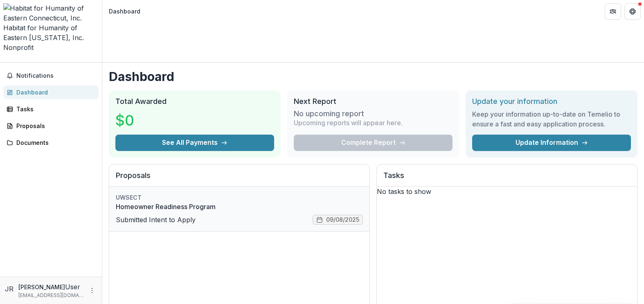 This screenshot has height=304, width=644. Describe the element at coordinates (51, 92) in the screenshot. I see `a: Dashboard` at that location.